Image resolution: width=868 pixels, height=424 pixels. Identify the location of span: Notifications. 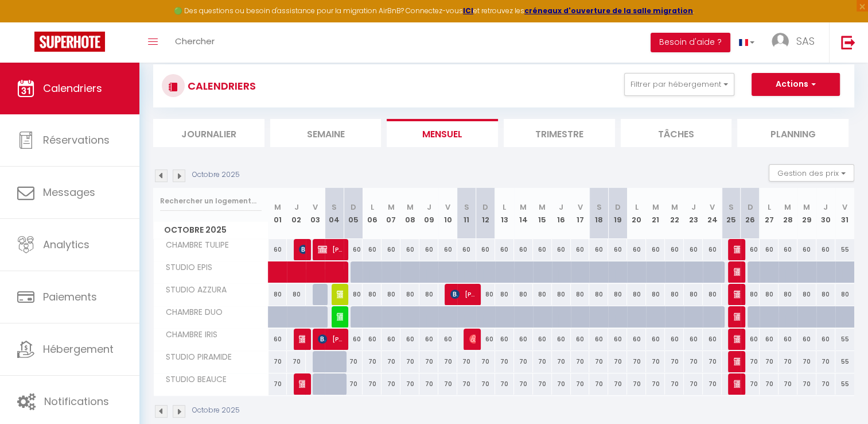
(76, 401).